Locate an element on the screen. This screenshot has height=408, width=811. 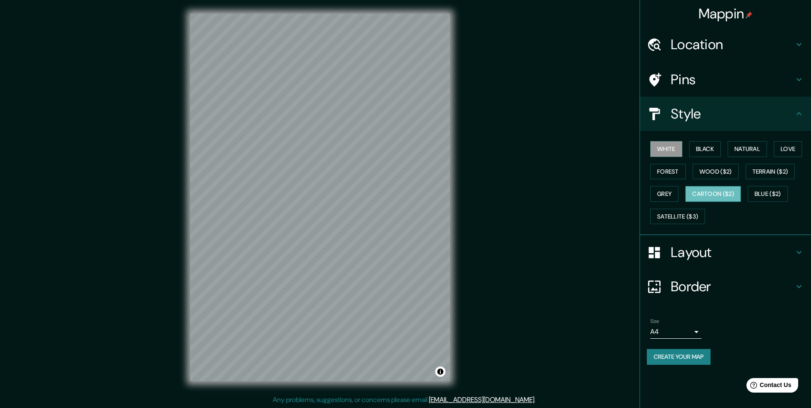
h4: Border is located at coordinates (732, 286).